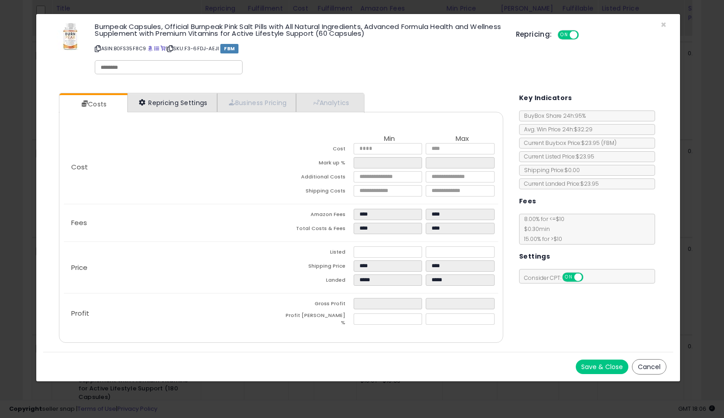  What do you see at coordinates (541, 229) in the screenshot?
I see `span: 8.00 % for <= $10` at bounding box center [541, 229].